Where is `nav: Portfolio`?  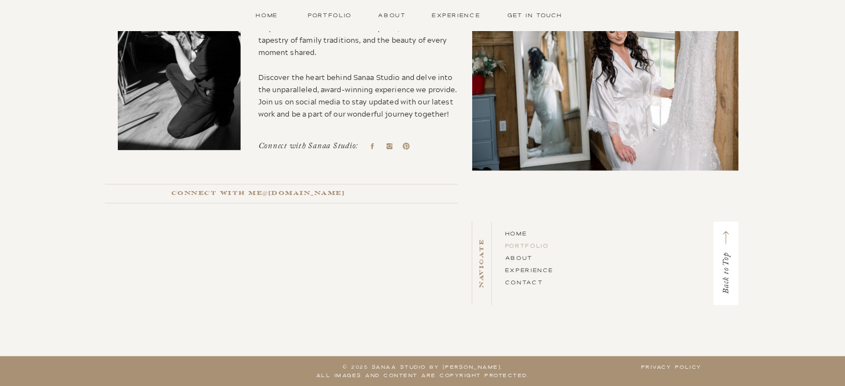
nav: Portfolio is located at coordinates (330, 15).